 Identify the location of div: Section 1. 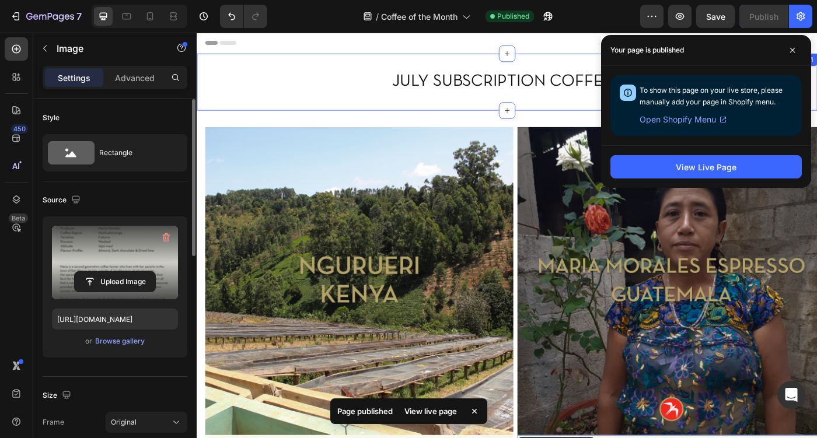
(681, 31).